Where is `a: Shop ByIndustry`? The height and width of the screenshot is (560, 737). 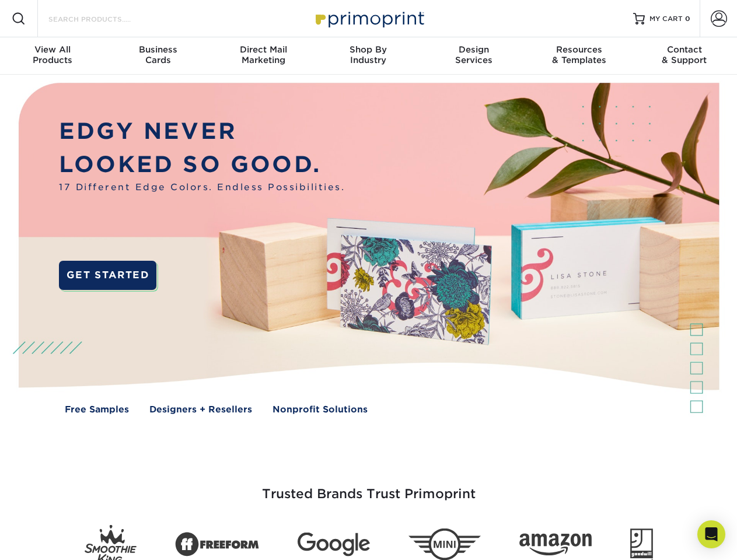
a: Shop ByIndustry is located at coordinates (368, 56).